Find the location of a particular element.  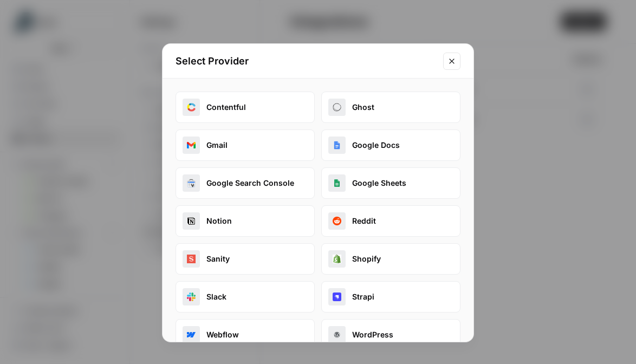

img: slack is located at coordinates (191, 297).